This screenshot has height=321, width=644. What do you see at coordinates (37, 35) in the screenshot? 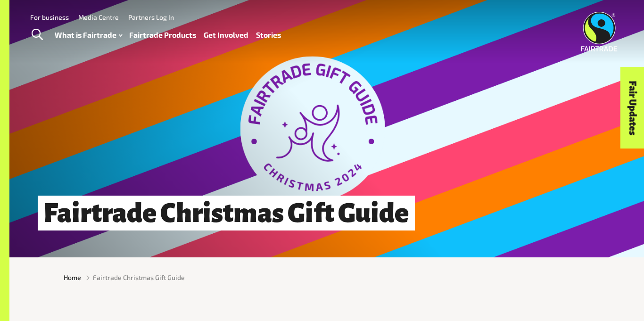
I see `a: Toggle Search` at bounding box center [37, 35].